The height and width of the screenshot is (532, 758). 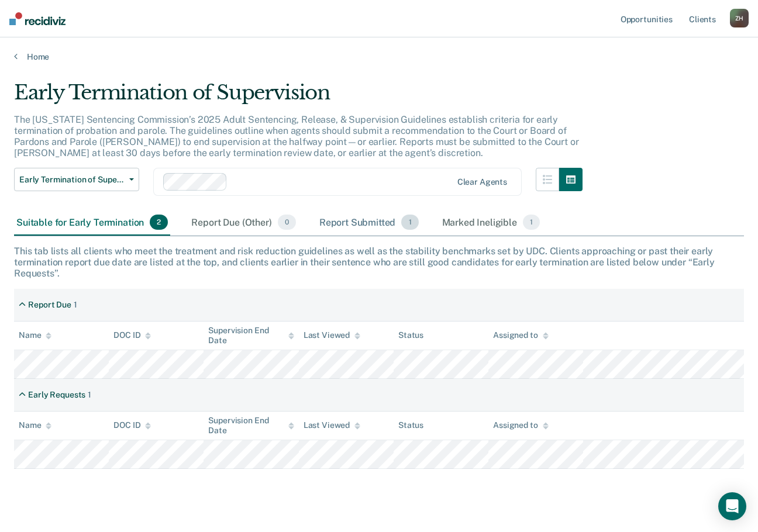 What do you see at coordinates (37, 19) in the screenshot?
I see `img: Recidiviz` at bounding box center [37, 19].